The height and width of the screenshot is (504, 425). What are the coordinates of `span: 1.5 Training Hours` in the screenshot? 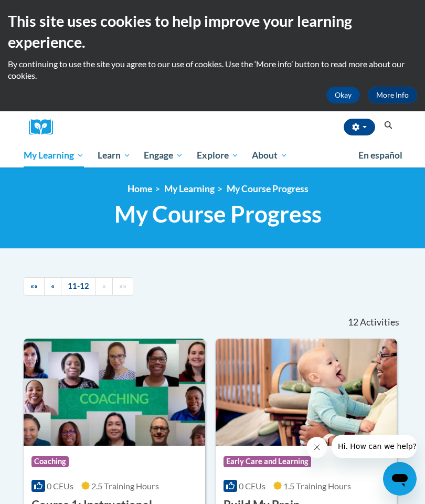 It's located at (317, 486).